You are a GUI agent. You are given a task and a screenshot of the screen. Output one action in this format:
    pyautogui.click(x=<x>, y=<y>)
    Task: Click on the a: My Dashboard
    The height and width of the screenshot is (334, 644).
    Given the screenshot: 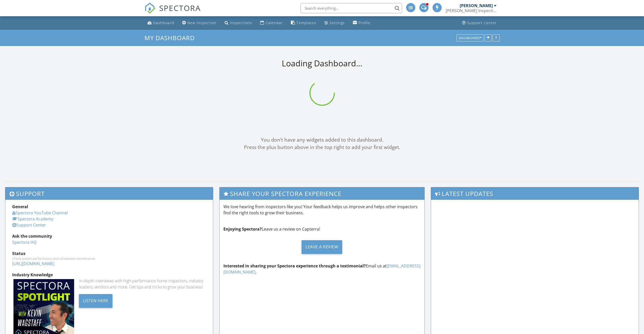 What is the action you would take?
    pyautogui.click(x=172, y=37)
    